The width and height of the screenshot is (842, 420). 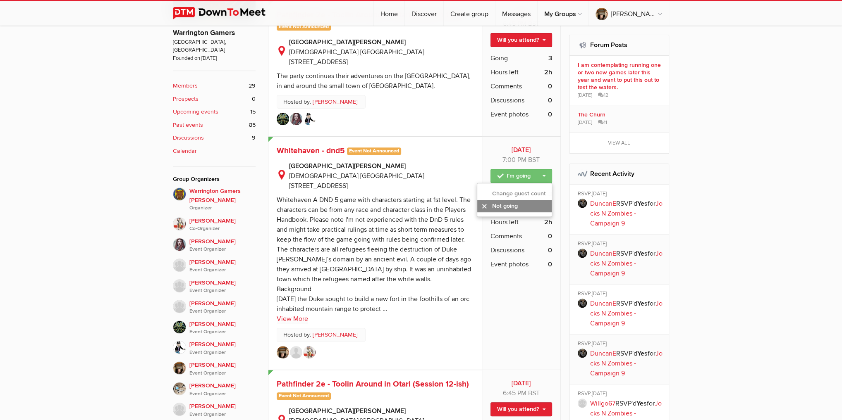 What do you see at coordinates (504, 222) in the screenshot?
I see `span: Hours left` at bounding box center [504, 222].